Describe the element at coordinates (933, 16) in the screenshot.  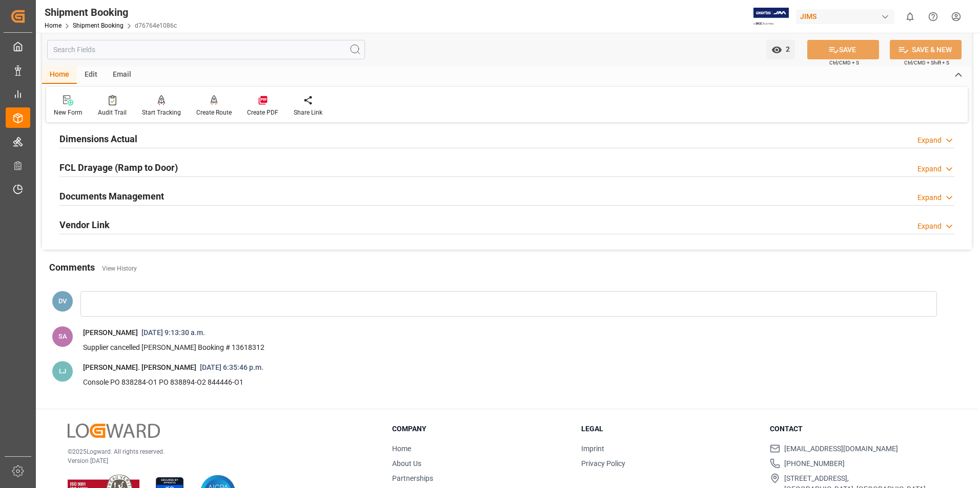
I see `button: Help Center` at that location.